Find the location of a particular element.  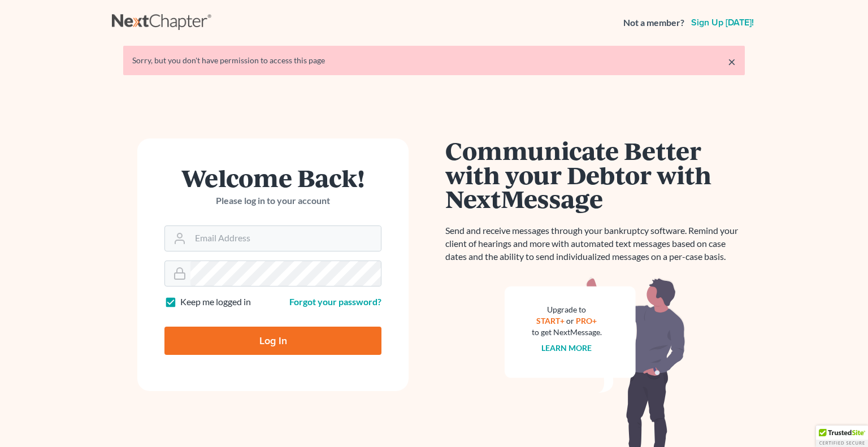

a: Learn more is located at coordinates (567, 347).